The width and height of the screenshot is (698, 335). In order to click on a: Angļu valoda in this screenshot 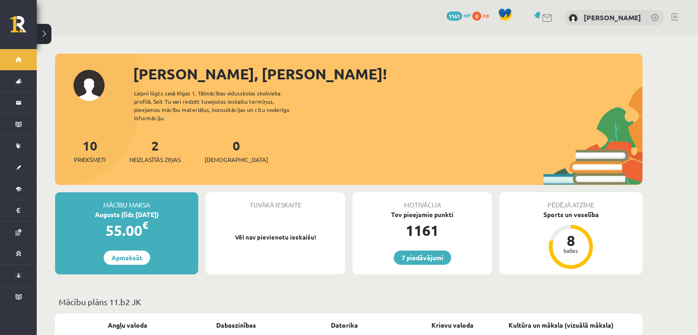, I will do `click(128, 325)`.